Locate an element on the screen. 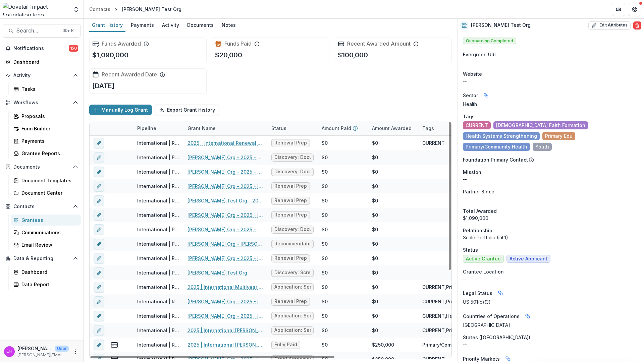 This screenshot has width=644, height=362. div: Documents is located at coordinates (200, 25).